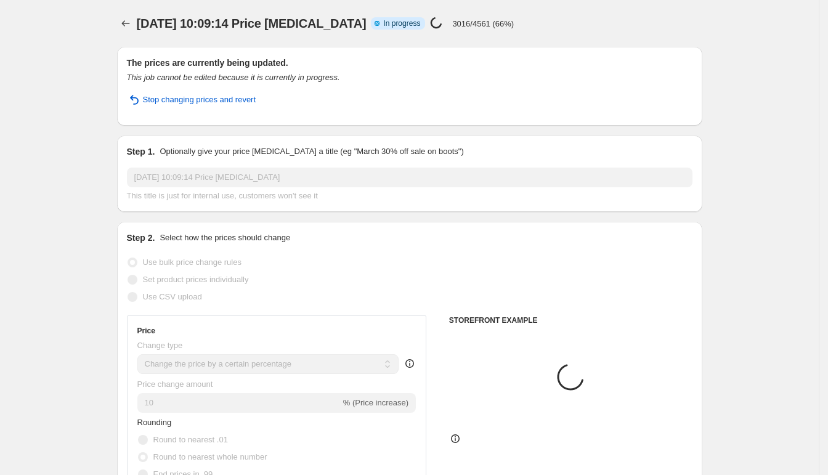 The height and width of the screenshot is (475, 828). Describe the element at coordinates (234, 77) in the screenshot. I see `i: This job cannot be edited because it is currently in progress.` at that location.